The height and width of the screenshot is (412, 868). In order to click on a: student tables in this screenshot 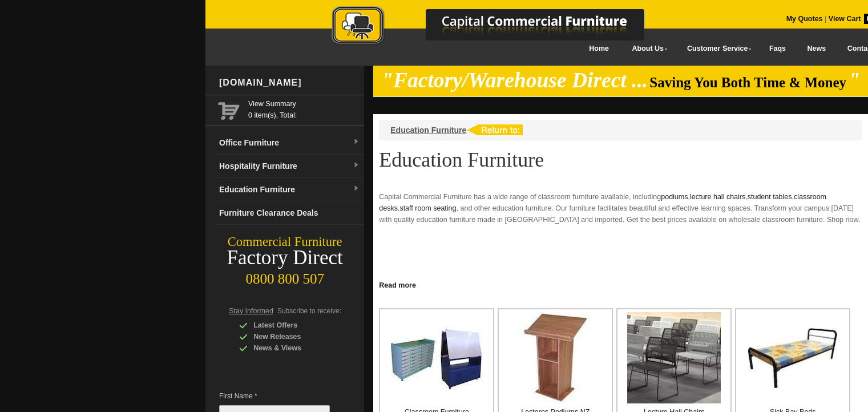, I will do `click(770, 197)`.